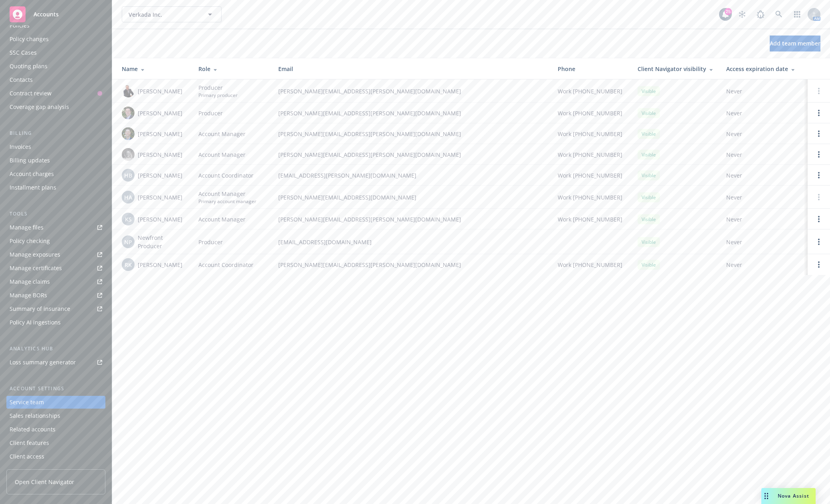 The height and width of the screenshot is (504, 830). Describe the element at coordinates (28, 295) in the screenshot. I see `div: Manage BORs` at that location.